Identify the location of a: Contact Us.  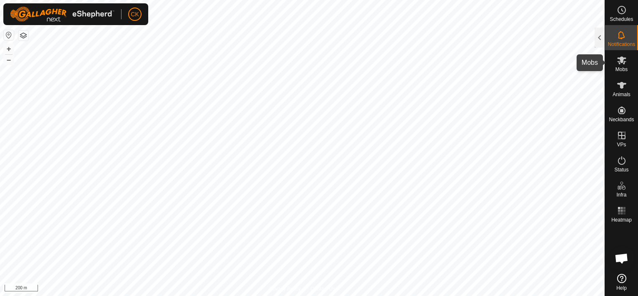
(323, 289).